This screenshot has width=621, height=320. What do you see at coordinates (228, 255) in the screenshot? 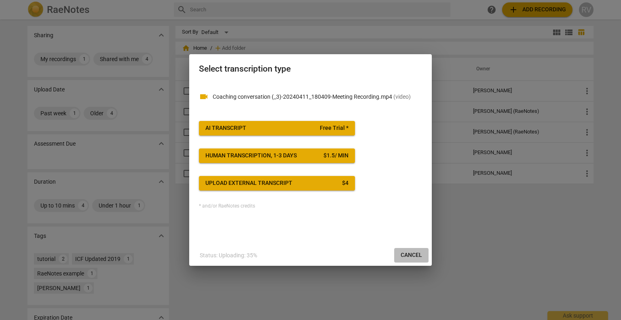
I see `p: Status: Uploading: 35%` at bounding box center [228, 255].